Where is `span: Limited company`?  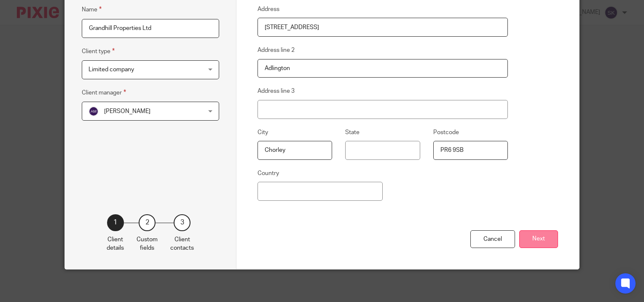
span: Limited company is located at coordinates (111, 69).